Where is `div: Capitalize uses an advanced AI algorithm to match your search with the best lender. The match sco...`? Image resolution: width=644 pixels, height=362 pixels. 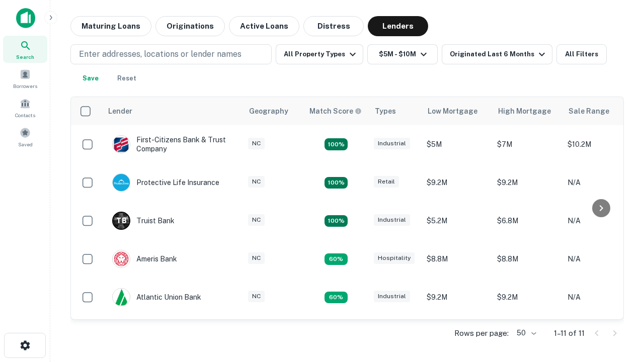 div: Capitalize uses an advanced AI algorithm to match your search with the best lender. The match sco... is located at coordinates (336, 111).